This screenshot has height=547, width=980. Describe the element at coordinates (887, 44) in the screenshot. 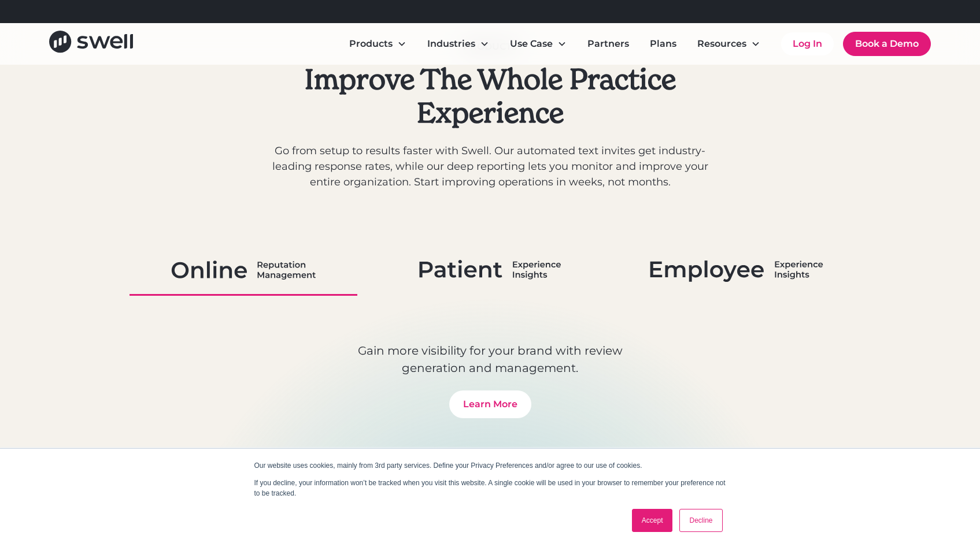

I see `a: Book a Demo` at that location.